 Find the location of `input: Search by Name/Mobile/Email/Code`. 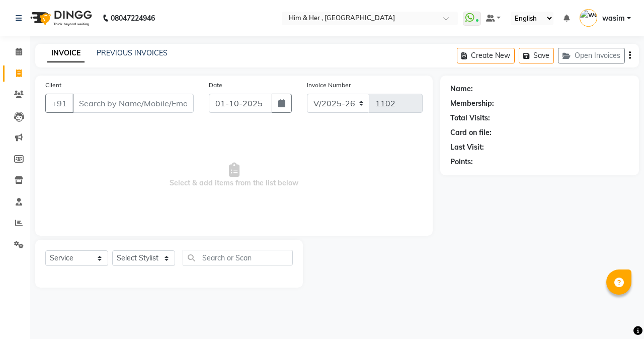

input: Search by Name/Mobile/Email/Code is located at coordinates (133, 103).